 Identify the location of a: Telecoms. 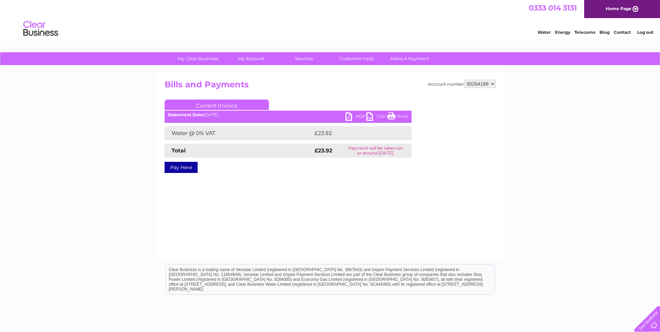
(585, 32).